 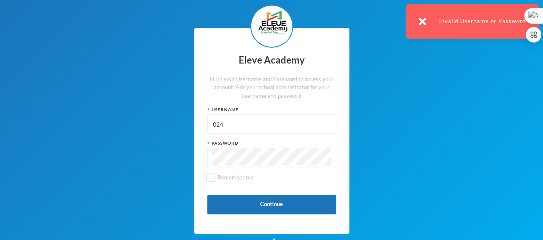 What do you see at coordinates (236, 177) in the screenshot?
I see `span: Remember me` at bounding box center [236, 177].